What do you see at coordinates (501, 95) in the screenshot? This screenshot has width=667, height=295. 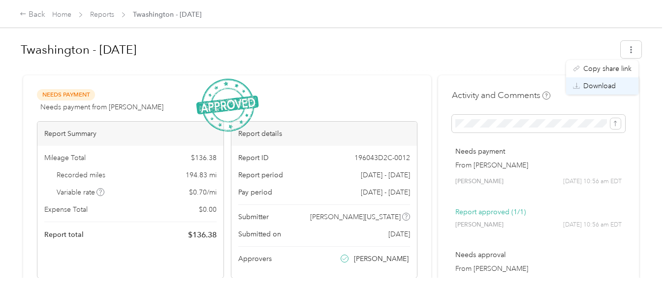 I see `h4: Activity and Comments` at bounding box center [501, 95].